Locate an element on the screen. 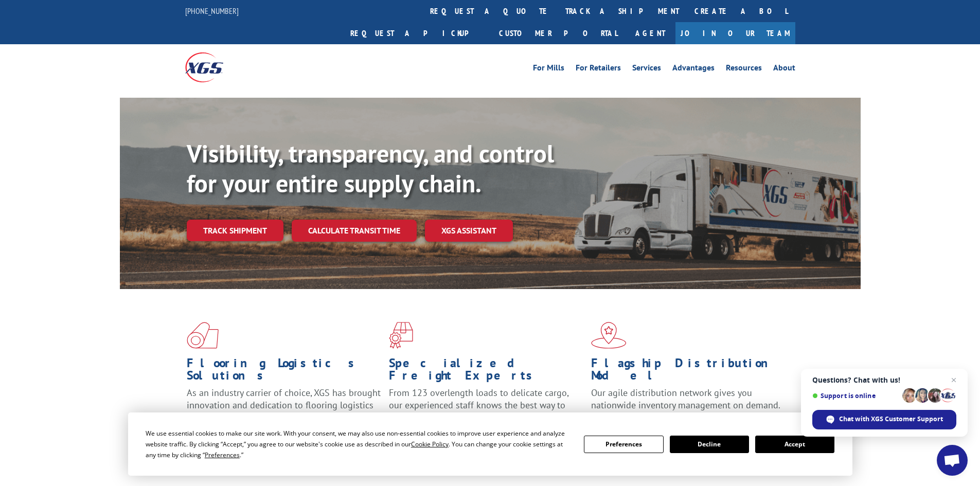 This screenshot has width=980, height=486. h1: Flagship Distribution Model is located at coordinates (688, 371).